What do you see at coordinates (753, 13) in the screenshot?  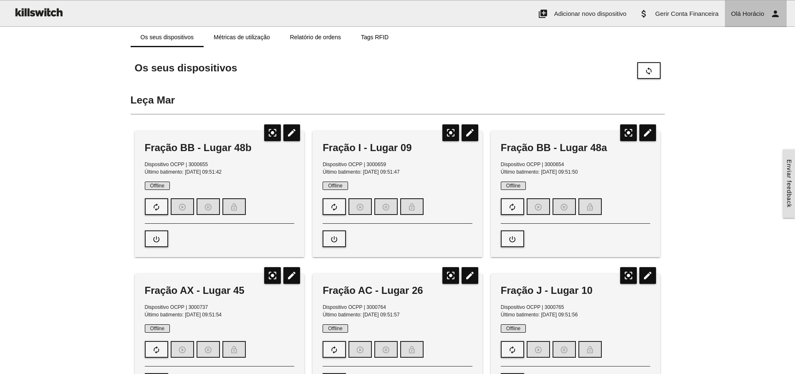 I see `span: Horácio` at bounding box center [753, 13].